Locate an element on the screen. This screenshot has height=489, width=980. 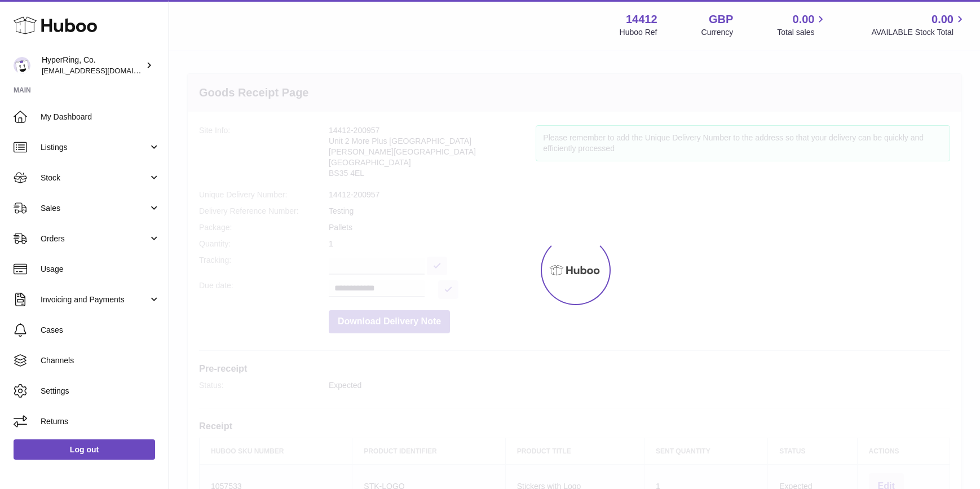
span: Invoicing and Payments is located at coordinates (94, 300).